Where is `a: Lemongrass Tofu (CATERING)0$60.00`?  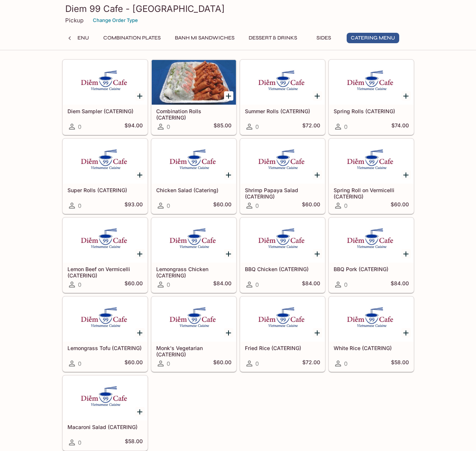 a: Lemongrass Tofu (CATERING)0$60.00 is located at coordinates (105, 334).